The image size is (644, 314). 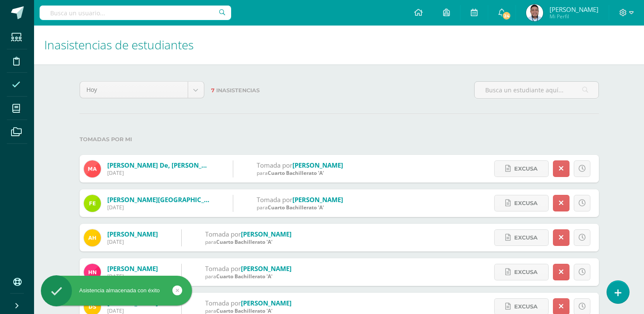 I want to click on img: fb9320b3a1c1aec69a1a791d2da3566a.png, so click(x=534, y=13).